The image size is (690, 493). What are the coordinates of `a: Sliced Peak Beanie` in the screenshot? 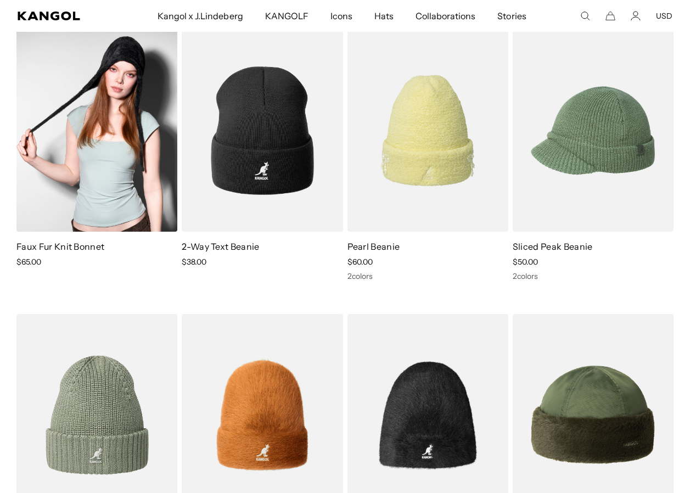 It's located at (553, 247).